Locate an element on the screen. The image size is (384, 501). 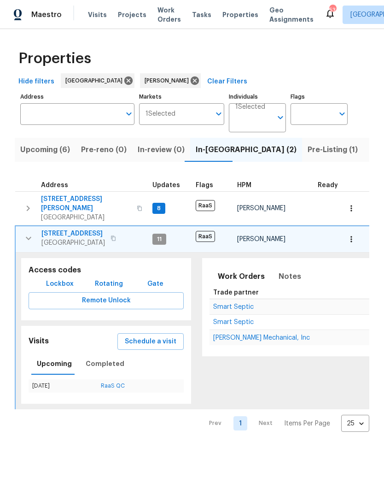
h5: Visits is located at coordinates (39, 341).